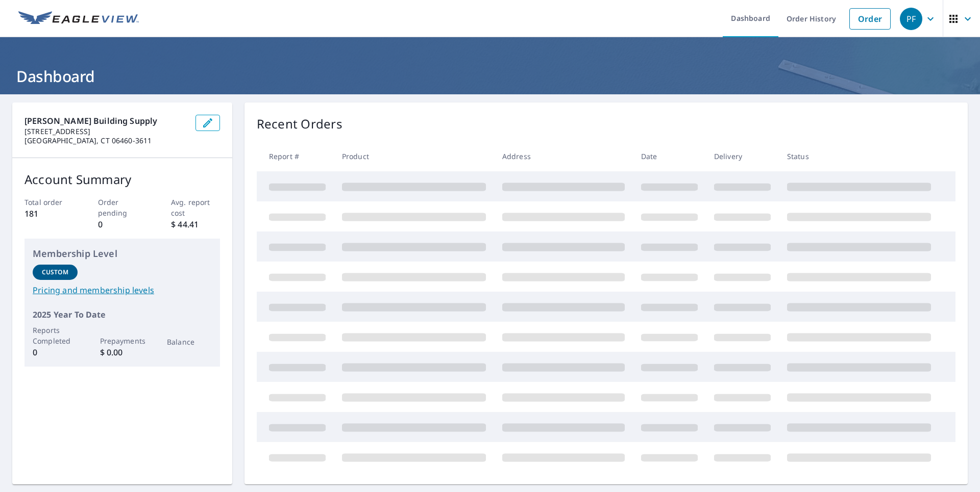 This screenshot has height=492, width=980. What do you see at coordinates (49, 202) in the screenshot?
I see `p: Total order` at bounding box center [49, 202].